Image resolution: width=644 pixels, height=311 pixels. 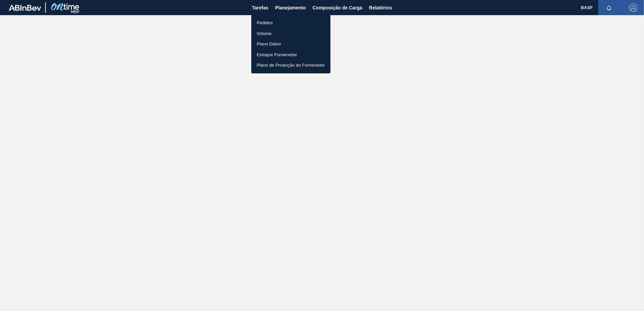 I want to click on li: Plano Diário, so click(x=290, y=44).